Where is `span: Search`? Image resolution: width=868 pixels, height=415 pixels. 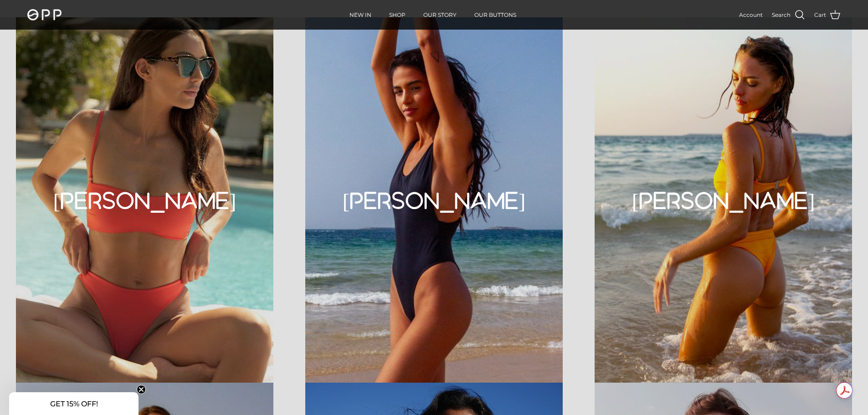
span: Search is located at coordinates (781, 15).